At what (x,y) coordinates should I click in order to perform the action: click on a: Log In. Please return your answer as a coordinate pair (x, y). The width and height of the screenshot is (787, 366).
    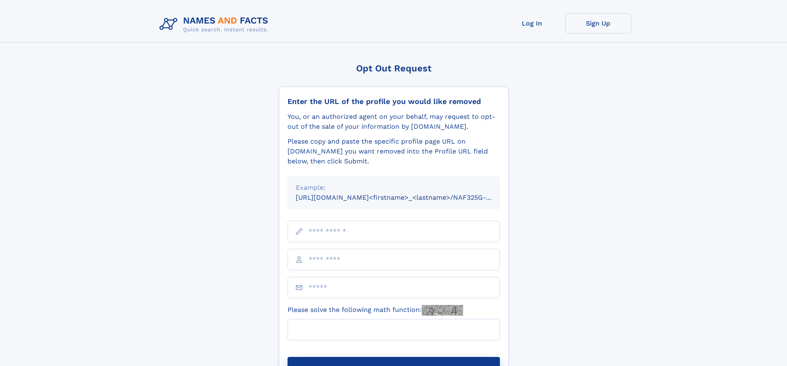
    Looking at the image, I should click on (532, 23).